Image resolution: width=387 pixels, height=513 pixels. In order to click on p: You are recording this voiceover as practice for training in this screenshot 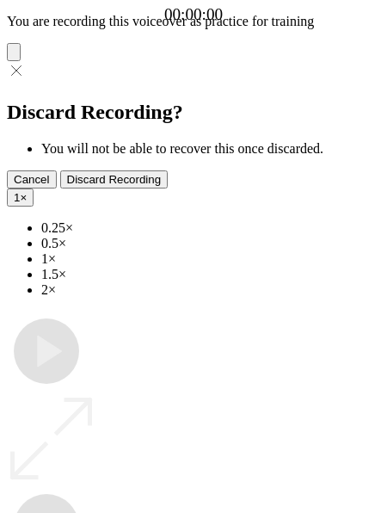, I will do `click(194, 22)`.